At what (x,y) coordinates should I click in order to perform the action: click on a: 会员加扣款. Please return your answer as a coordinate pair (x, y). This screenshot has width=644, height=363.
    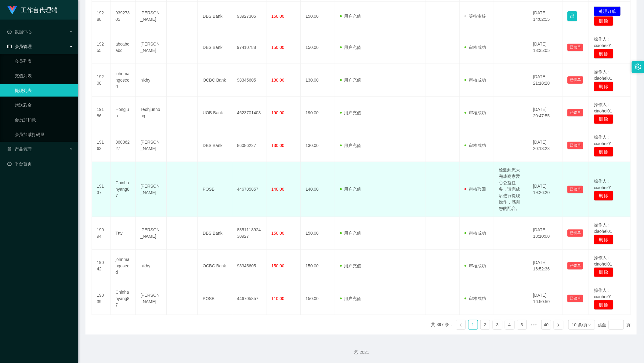
    Looking at the image, I should click on (44, 119).